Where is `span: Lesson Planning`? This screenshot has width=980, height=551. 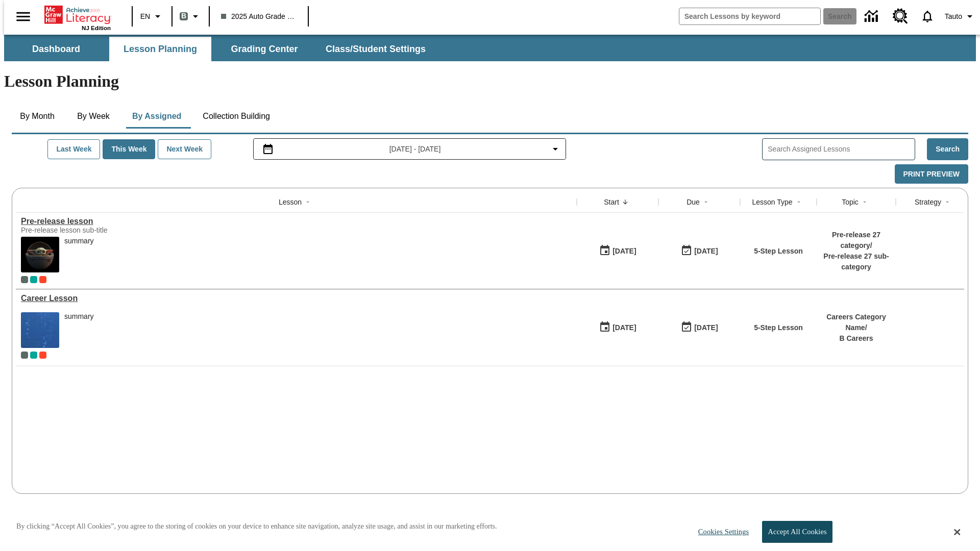 span: Lesson Planning is located at coordinates (160, 49).